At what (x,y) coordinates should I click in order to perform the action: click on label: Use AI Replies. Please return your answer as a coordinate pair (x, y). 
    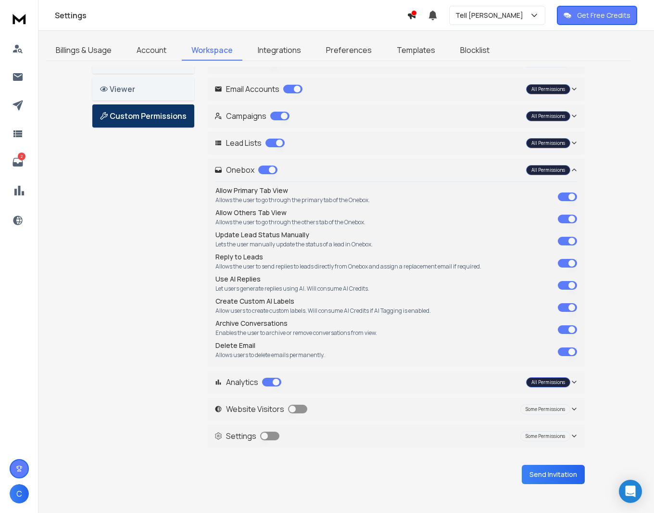
    Looking at the image, I should click on (238, 279).